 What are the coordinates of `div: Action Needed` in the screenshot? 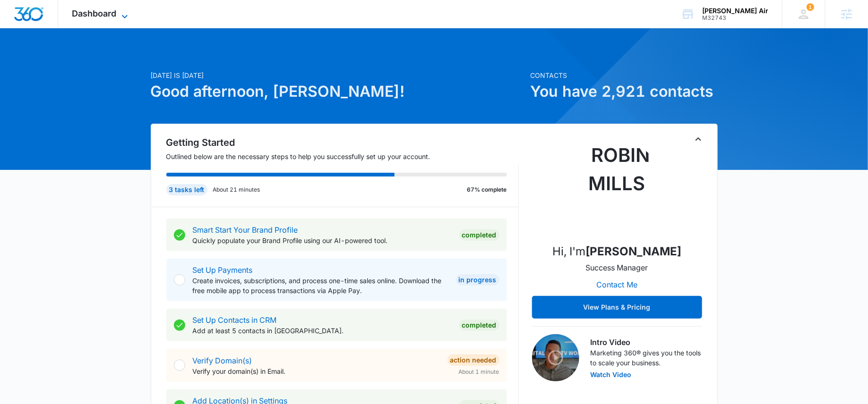 It's located at (474, 360).